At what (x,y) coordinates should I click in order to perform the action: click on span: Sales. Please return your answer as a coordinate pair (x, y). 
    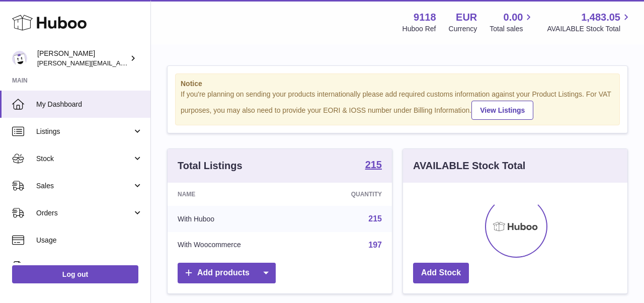
    Looking at the image, I should click on (84, 186).